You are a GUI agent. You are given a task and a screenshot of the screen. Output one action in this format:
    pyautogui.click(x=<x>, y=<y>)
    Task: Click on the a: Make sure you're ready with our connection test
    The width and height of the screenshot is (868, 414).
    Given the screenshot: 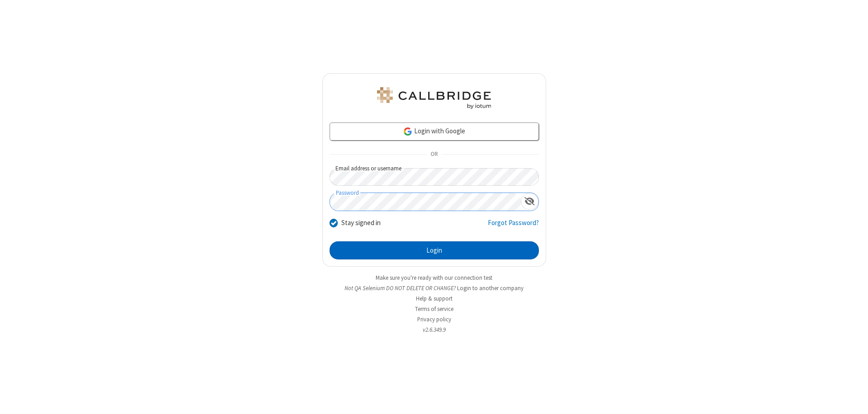 What is the action you would take?
    pyautogui.click(x=434, y=278)
    